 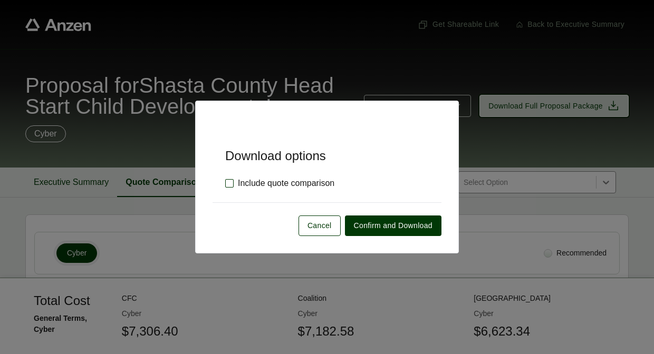 What do you see at coordinates (393, 226) in the screenshot?
I see `span: Confirm and Download` at bounding box center [393, 226].